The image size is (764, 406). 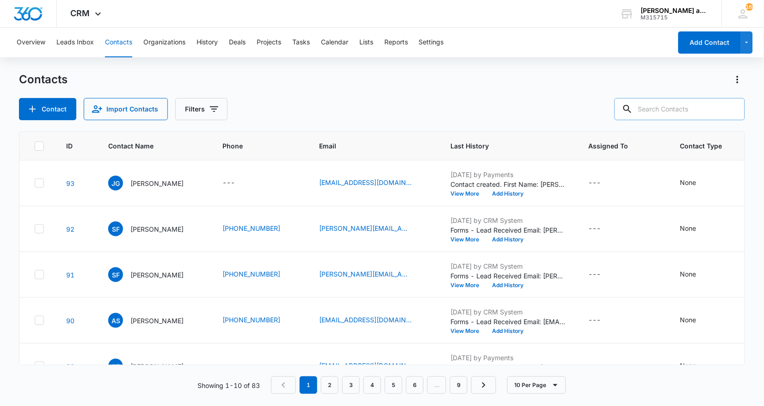 I want to click on em: 1, so click(x=308, y=385).